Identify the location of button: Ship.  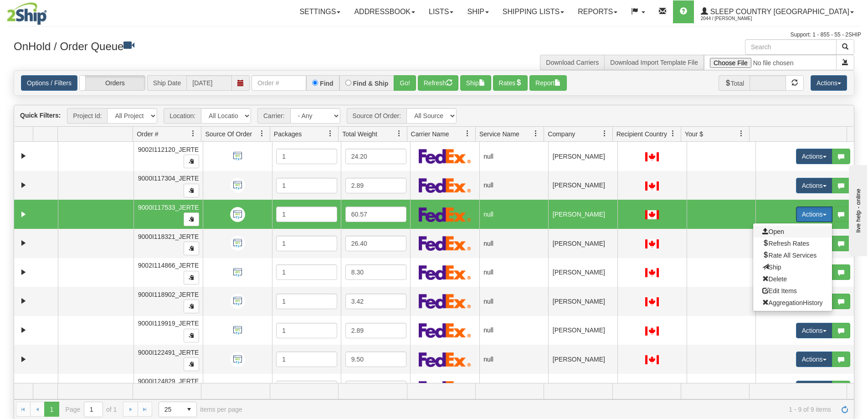
(476, 83).